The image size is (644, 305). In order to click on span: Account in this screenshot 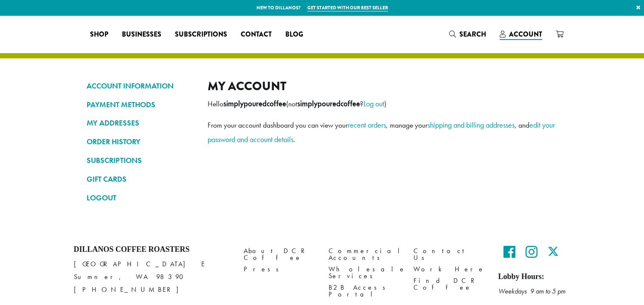, I will do `click(526, 34)`.